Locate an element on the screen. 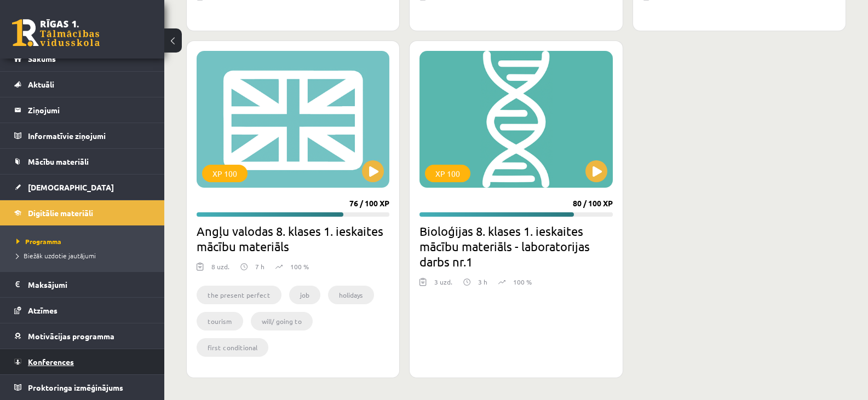 The width and height of the screenshot is (868, 400). p: 3 h is located at coordinates (483, 282).